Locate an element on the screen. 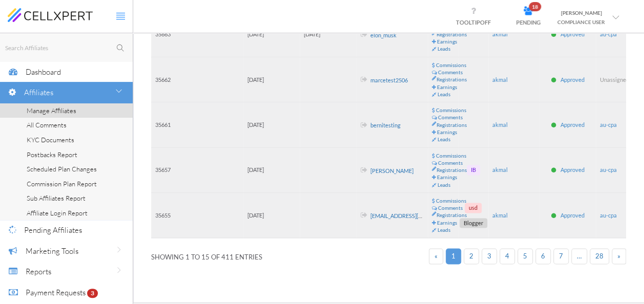 Image resolution: width=644 pixels, height=304 pixels. a: marcetest2506 is located at coordinates (389, 79).